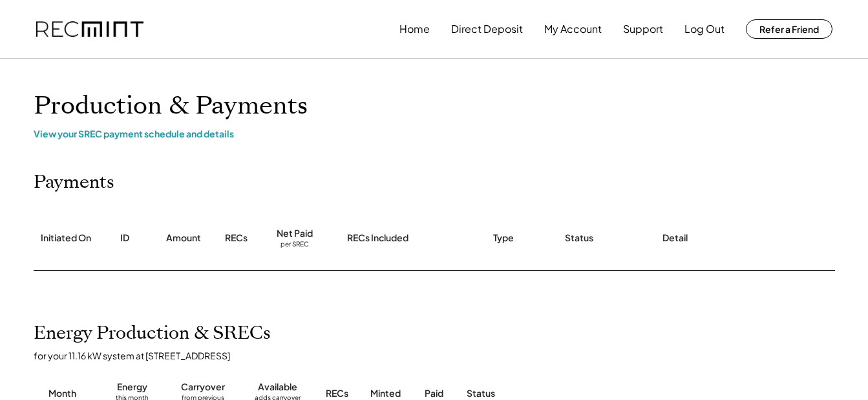 The height and width of the screenshot is (400, 868). What do you see at coordinates (385, 394) in the screenshot?
I see `div: Minted` at bounding box center [385, 394].